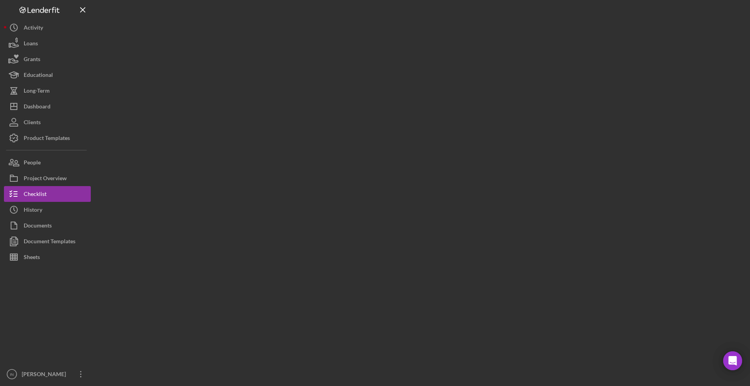  I want to click on div: Open Intercom Messenger, so click(733, 361).